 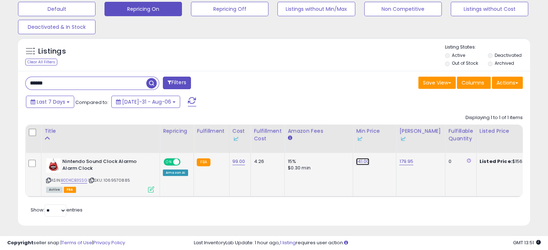 What do you see at coordinates (41, 62) in the screenshot?
I see `div: Clear All Filters` at bounding box center [41, 62].